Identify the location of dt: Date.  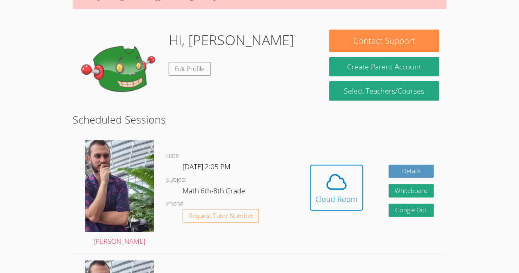
(172, 156).